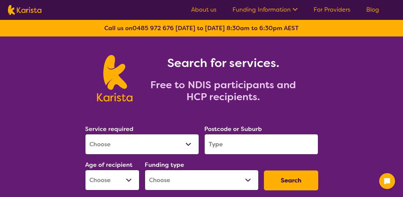  Describe the element at coordinates (164, 165) in the screenshot. I see `label: Funding type` at that location.